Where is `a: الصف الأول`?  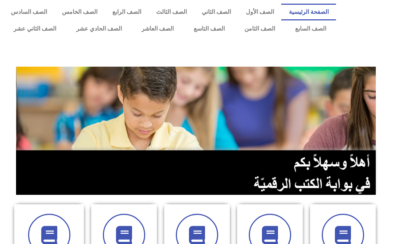
a: الصف الأول is located at coordinates (259, 12).